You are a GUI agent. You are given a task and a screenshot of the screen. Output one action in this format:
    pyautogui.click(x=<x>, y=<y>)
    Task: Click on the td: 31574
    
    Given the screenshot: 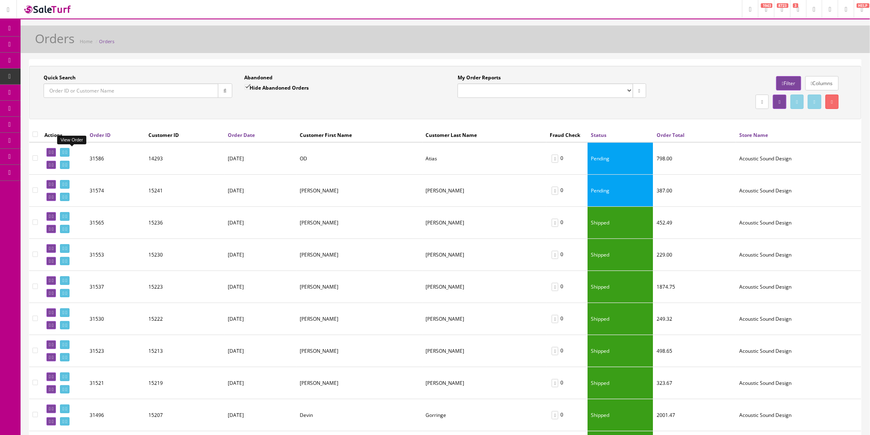 What is the action you would take?
    pyautogui.click(x=116, y=191)
    